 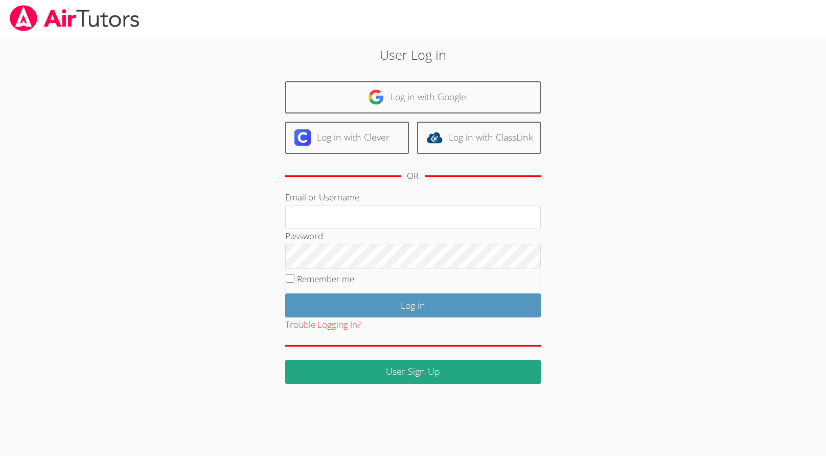 What do you see at coordinates (303, 137) in the screenshot?
I see `img: clever-logo-6eab21bc6e7a338710f1a6ff85c0baf02591cd810cc4098c63d3a4b26e2feb20.svg` at bounding box center [303, 137].